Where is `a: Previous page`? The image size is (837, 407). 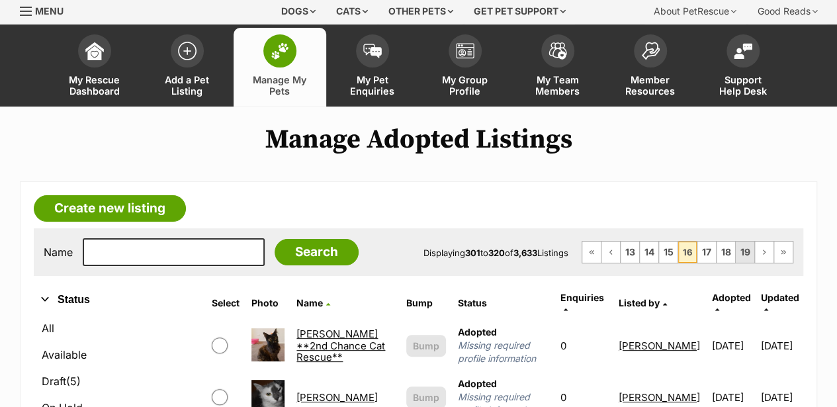 a: Previous page is located at coordinates (611, 252).